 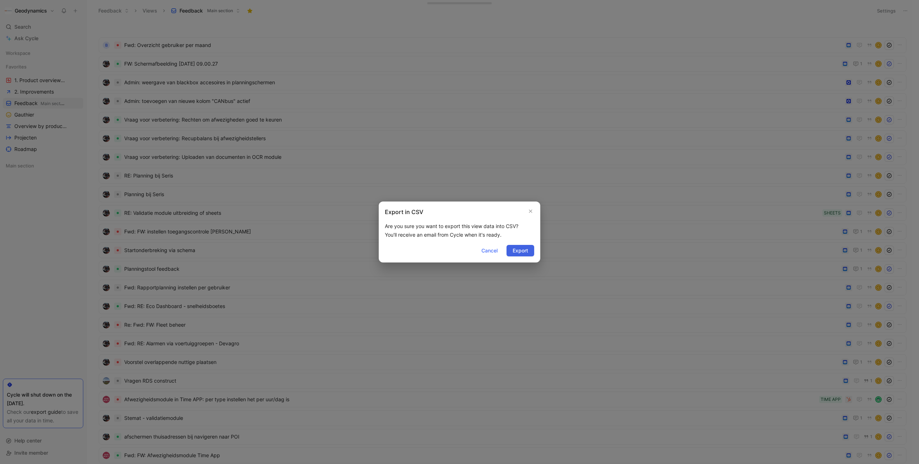 I want to click on h2: Export in CSV, so click(x=404, y=212).